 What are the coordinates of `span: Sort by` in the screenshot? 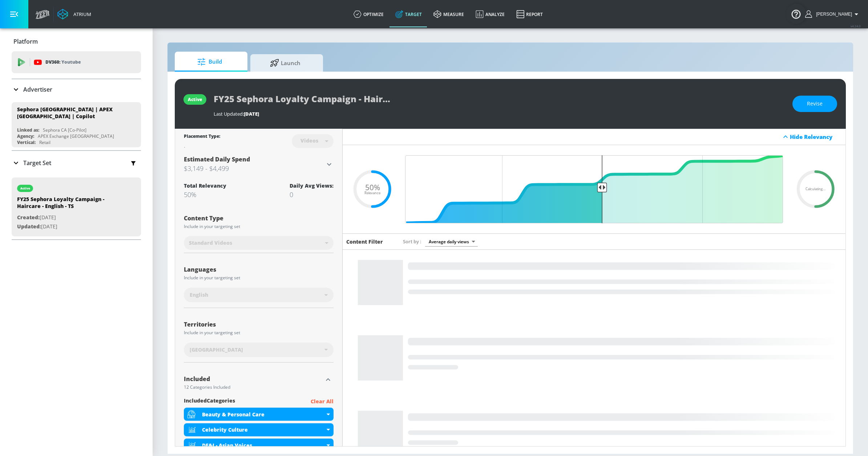 It's located at (411, 242).